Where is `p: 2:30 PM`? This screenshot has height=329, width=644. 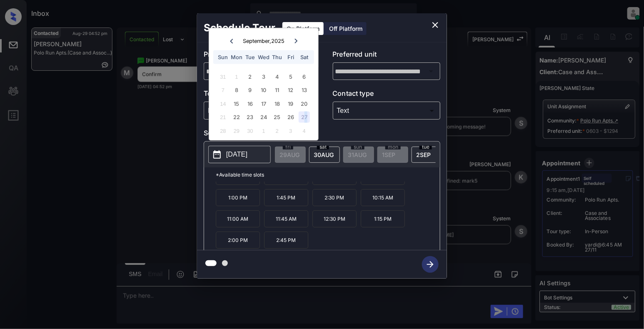 p: 2:30 PM is located at coordinates (334, 197).